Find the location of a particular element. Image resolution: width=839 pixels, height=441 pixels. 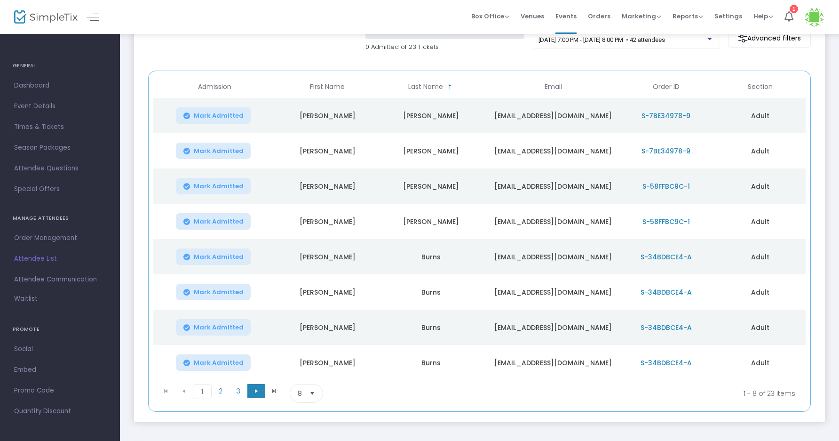

kendo-pager-info: 1 - 8 of 23 items is located at coordinates (606, 393).